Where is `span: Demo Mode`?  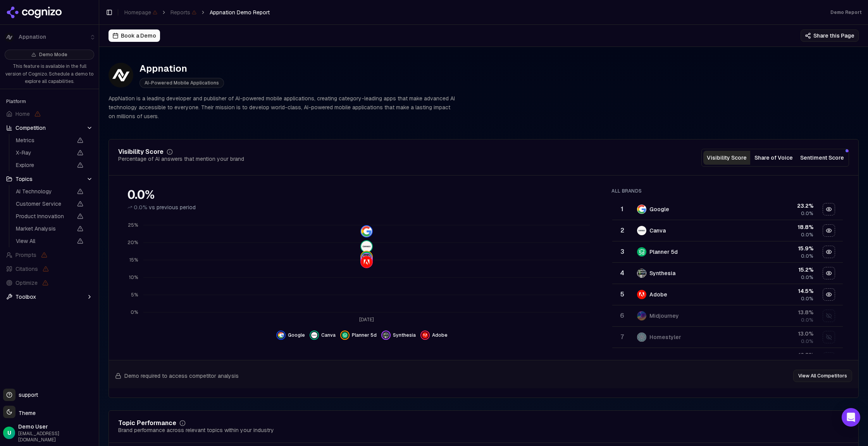
span: Demo Mode is located at coordinates (53, 54).